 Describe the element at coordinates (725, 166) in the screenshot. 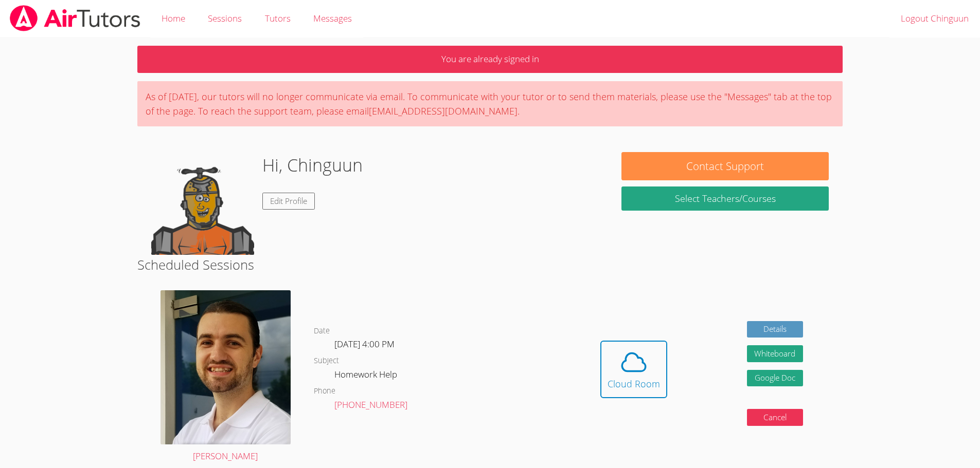

I see `button: Contact Support` at that location.